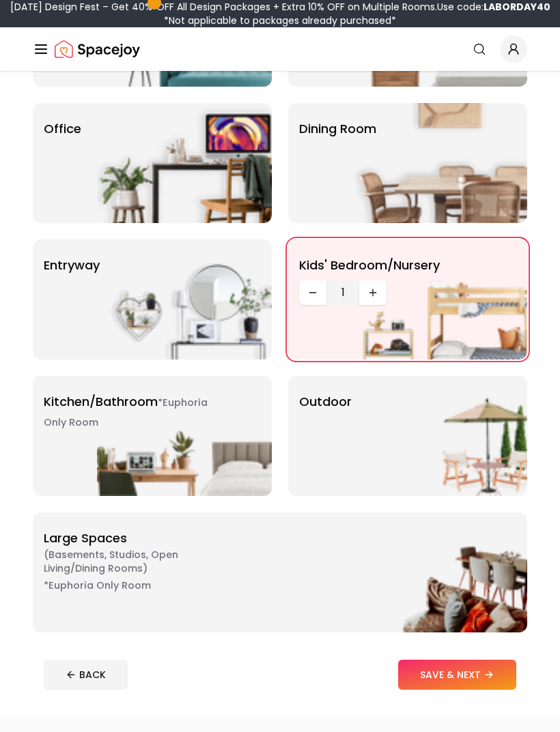  Describe the element at coordinates (97, 49) in the screenshot. I see `a: Spacejoy` at that location.